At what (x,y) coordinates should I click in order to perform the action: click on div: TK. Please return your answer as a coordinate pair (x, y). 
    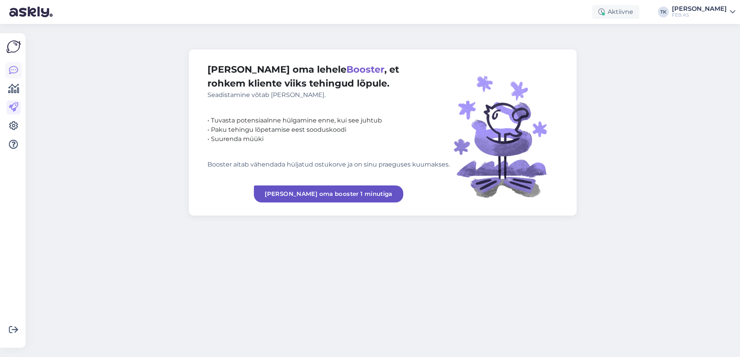
    Looking at the image, I should click on (663, 12).